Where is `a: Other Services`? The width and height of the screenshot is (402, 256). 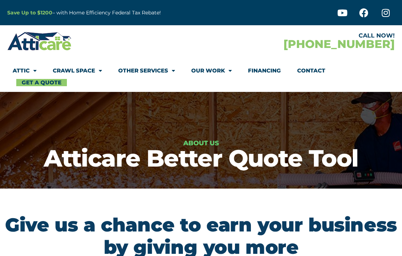 a: Other Services is located at coordinates (146, 71).